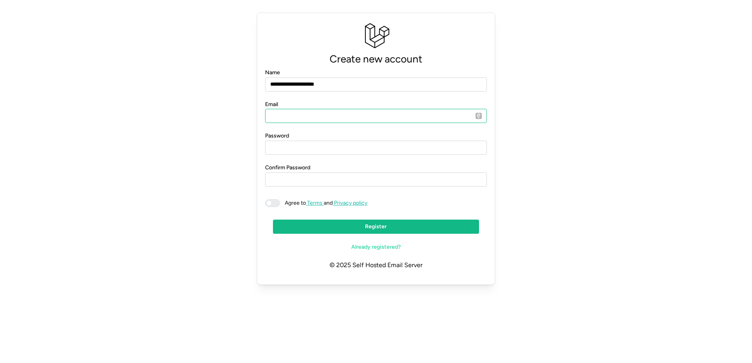  Describe the element at coordinates (288, 168) in the screenshot. I see `label: Confirm Password` at that location.